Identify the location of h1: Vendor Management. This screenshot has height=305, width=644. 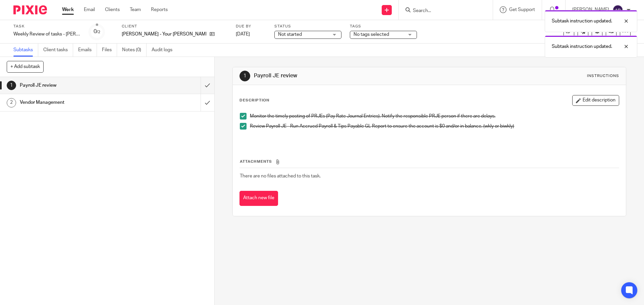
(78, 103).